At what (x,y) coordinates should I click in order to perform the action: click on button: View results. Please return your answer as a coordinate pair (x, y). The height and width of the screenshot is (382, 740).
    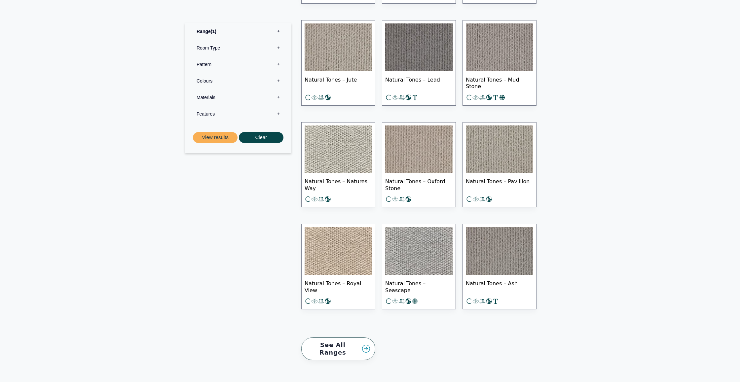
    Looking at the image, I should click on (215, 137).